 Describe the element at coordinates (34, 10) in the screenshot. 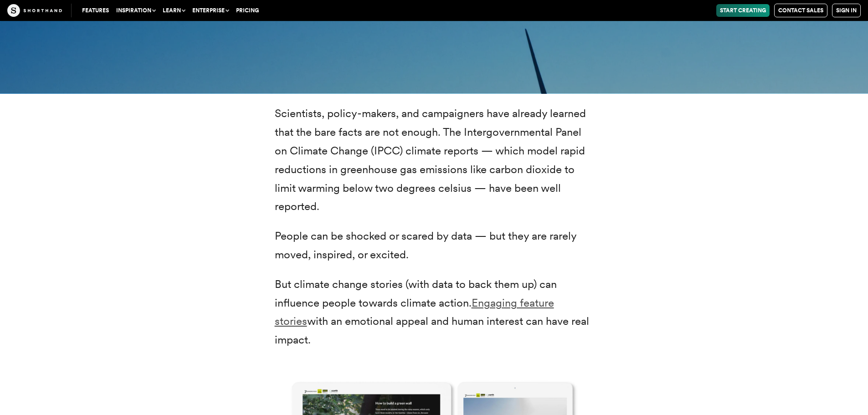

I see `img: The Craft` at that location.